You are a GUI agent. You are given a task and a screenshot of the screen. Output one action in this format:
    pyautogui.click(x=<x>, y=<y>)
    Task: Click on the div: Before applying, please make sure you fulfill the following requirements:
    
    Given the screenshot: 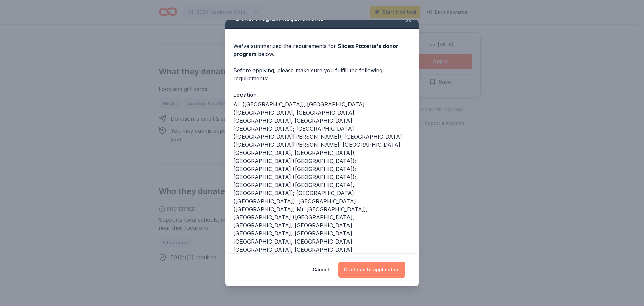 What is the action you would take?
    pyautogui.click(x=322, y=74)
    